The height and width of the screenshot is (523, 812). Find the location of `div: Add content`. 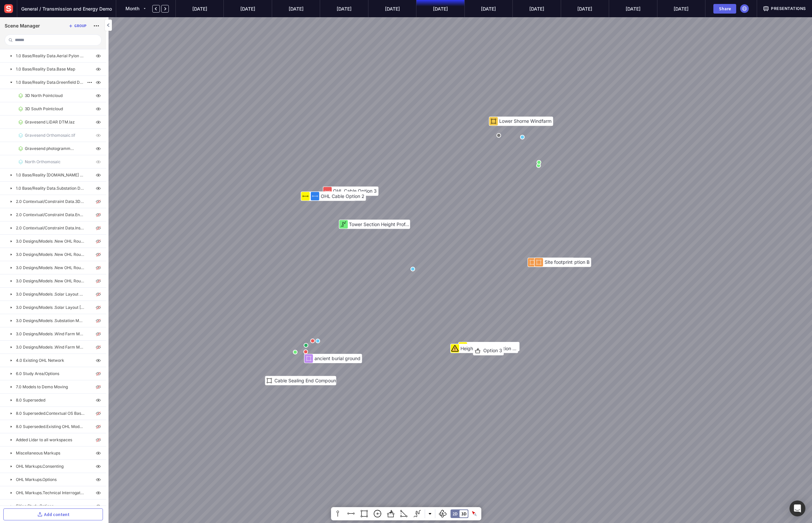

div: Add content is located at coordinates (57, 514).